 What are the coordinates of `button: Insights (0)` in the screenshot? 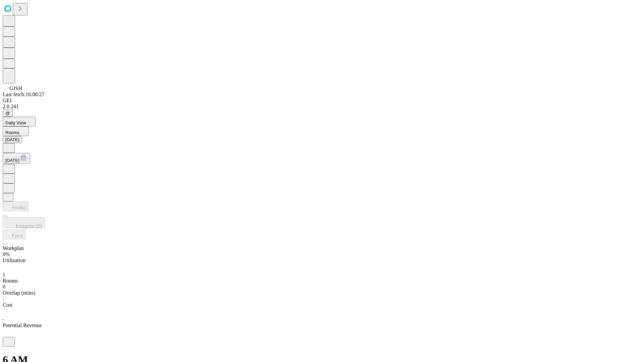 It's located at (24, 222).